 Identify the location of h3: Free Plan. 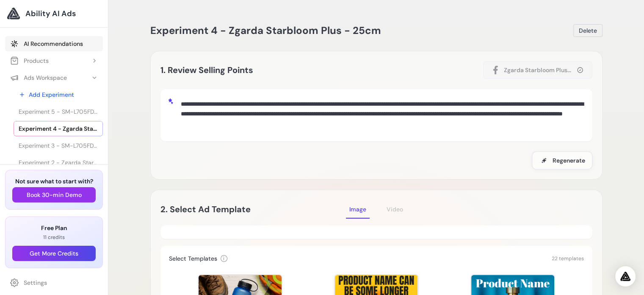
(54, 228).